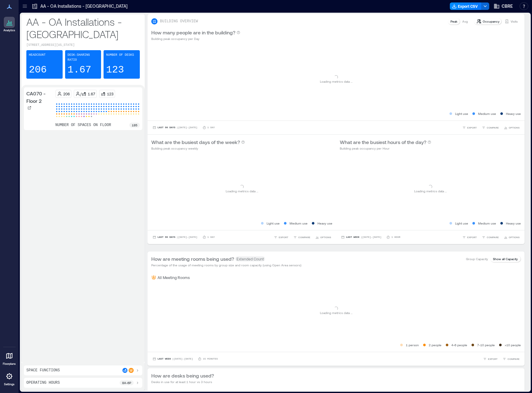  Describe the element at coordinates (386, 149) in the screenshot. I see `p: Building peak occupancy per Hour` at that location.